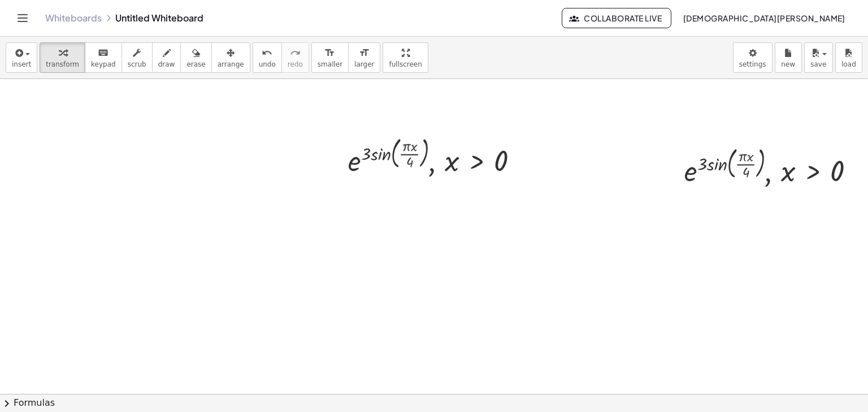 The image size is (868, 412). I want to click on button: format_sizesmaller, so click(330, 57).